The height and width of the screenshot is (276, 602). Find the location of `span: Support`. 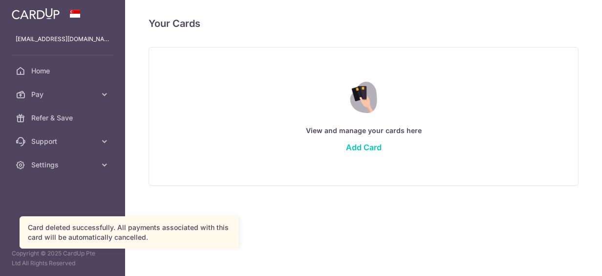

span: Support is located at coordinates (64, 141).